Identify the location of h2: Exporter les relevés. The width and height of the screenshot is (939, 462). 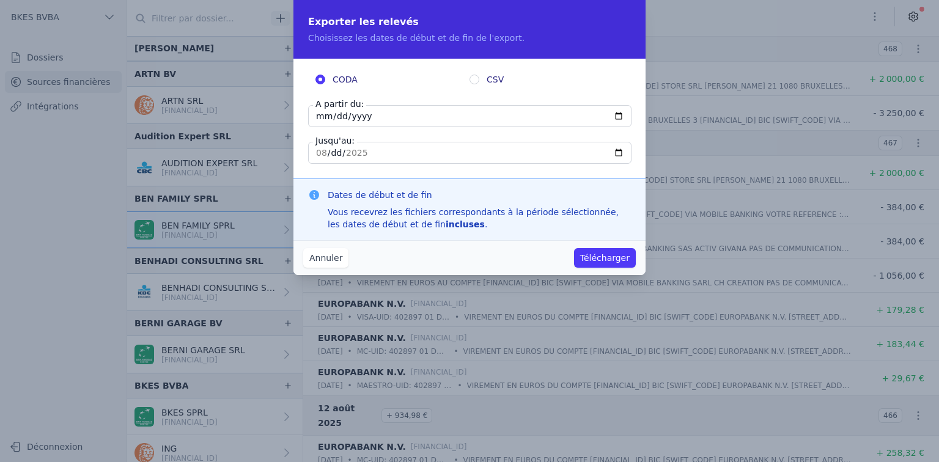
(469, 22).